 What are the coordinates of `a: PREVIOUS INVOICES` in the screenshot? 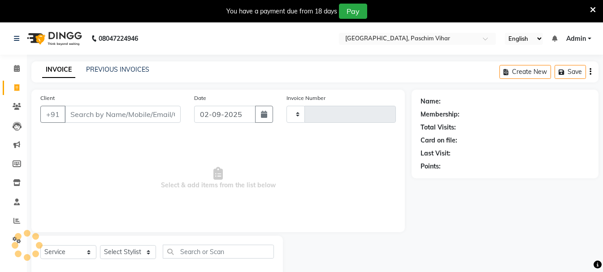 It's located at (118, 70).